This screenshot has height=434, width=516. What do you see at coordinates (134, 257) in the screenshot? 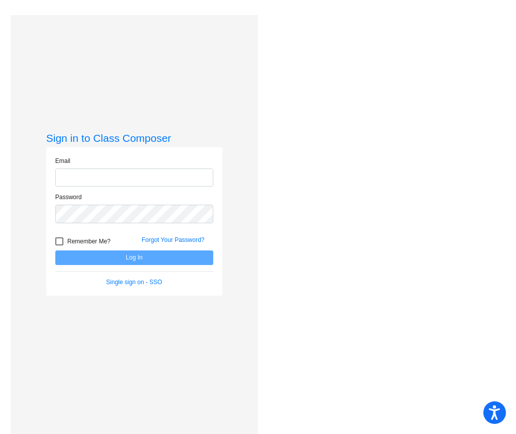
I see `button: Log In` at bounding box center [134, 257].